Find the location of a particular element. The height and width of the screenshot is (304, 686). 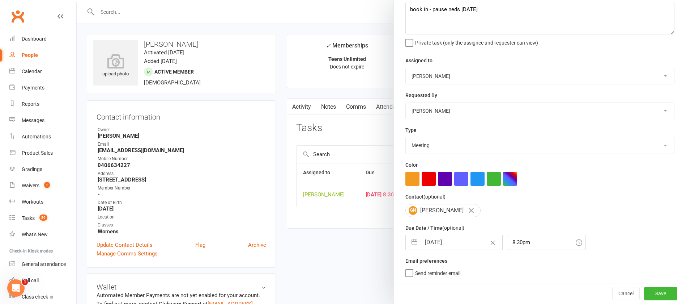

a: Waivers 1 is located at coordinates (43, 185).